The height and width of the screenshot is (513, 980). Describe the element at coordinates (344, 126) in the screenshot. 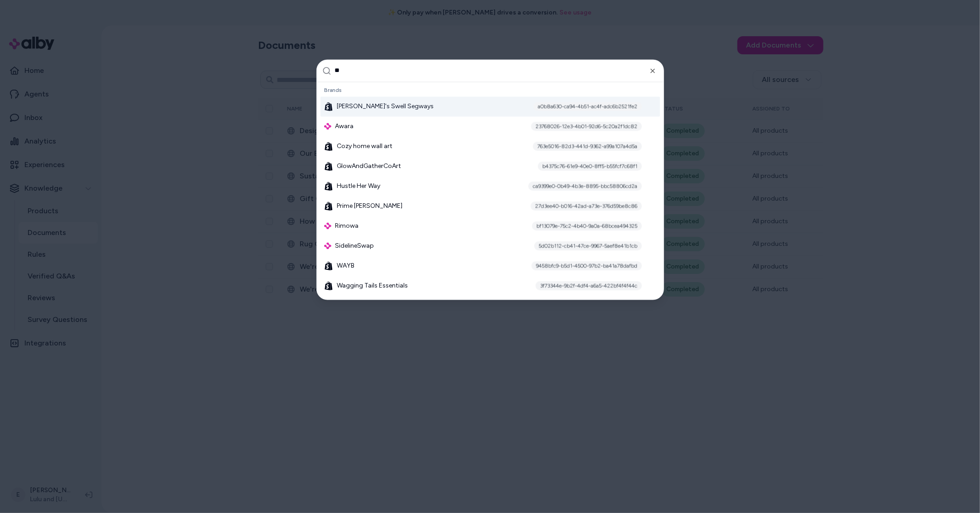

I see `span: Awara` at that location.